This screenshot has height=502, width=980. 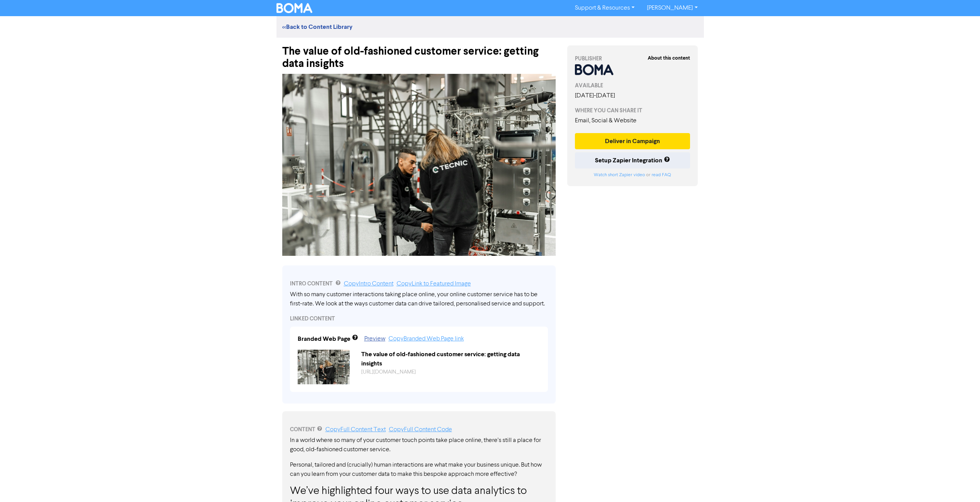 What do you see at coordinates (633, 86) in the screenshot?
I see `div: AVAILABLE` at bounding box center [633, 86].